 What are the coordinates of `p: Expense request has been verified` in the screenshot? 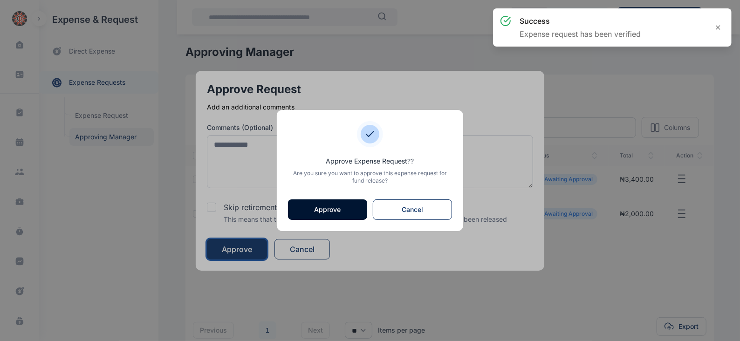 It's located at (580, 34).